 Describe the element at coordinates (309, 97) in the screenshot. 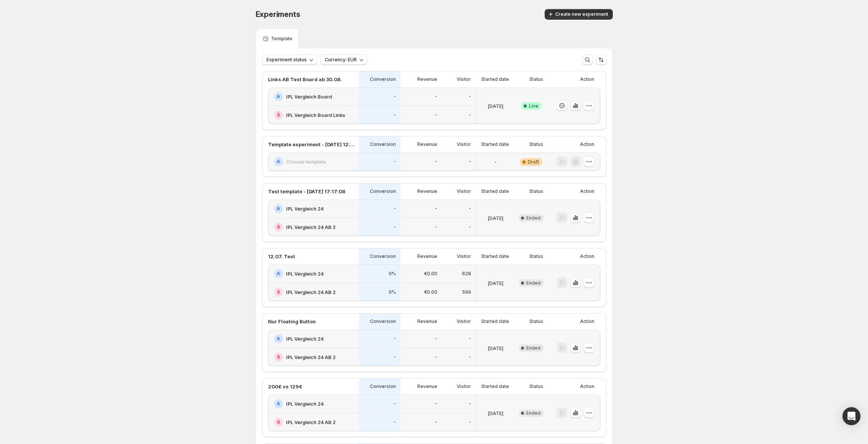

I see `h2: IPL Vergleich Board` at that location.